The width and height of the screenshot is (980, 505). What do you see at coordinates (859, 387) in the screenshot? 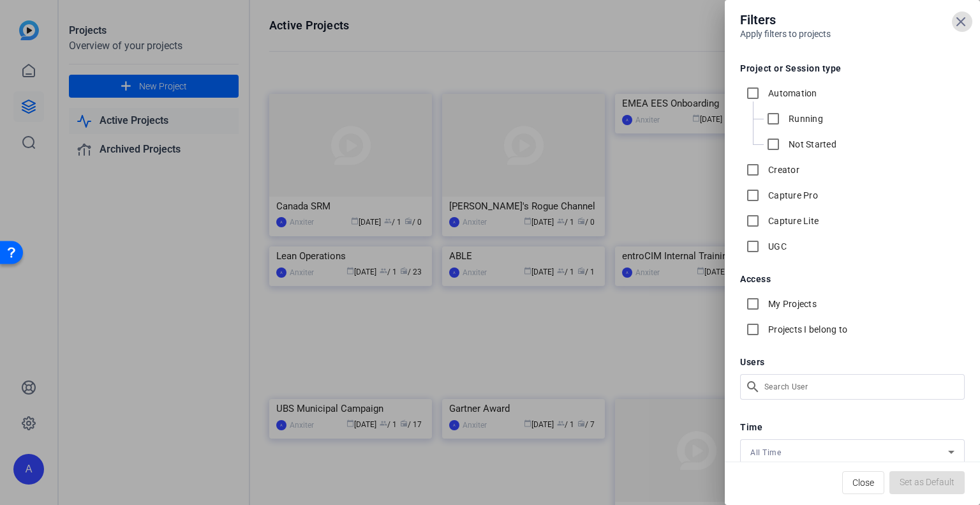
I see `input: Search User` at bounding box center [859, 387].